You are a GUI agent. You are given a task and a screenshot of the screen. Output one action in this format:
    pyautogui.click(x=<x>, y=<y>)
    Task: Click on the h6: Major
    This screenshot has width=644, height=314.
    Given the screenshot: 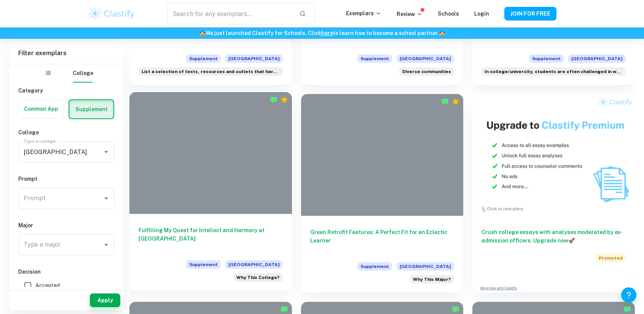 What is the action you would take?
    pyautogui.click(x=66, y=226)
    